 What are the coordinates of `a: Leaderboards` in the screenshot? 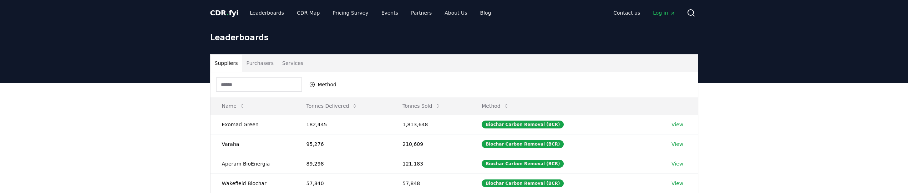 It's located at (267, 13).